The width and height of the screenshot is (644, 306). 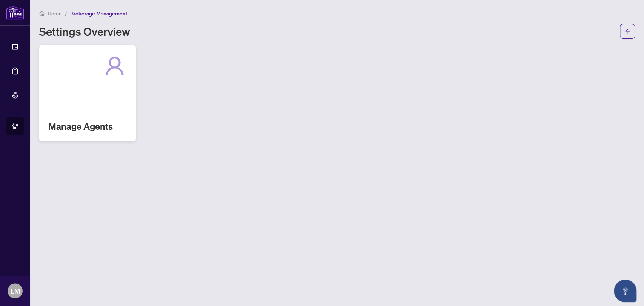 I want to click on h1: Settings Overview, so click(x=85, y=31).